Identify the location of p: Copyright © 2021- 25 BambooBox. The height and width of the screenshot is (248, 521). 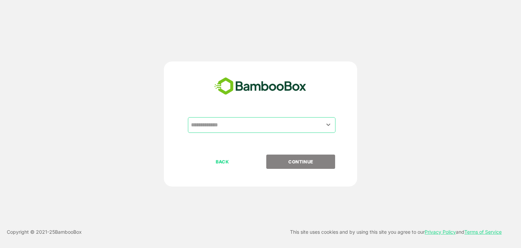
(44, 232).